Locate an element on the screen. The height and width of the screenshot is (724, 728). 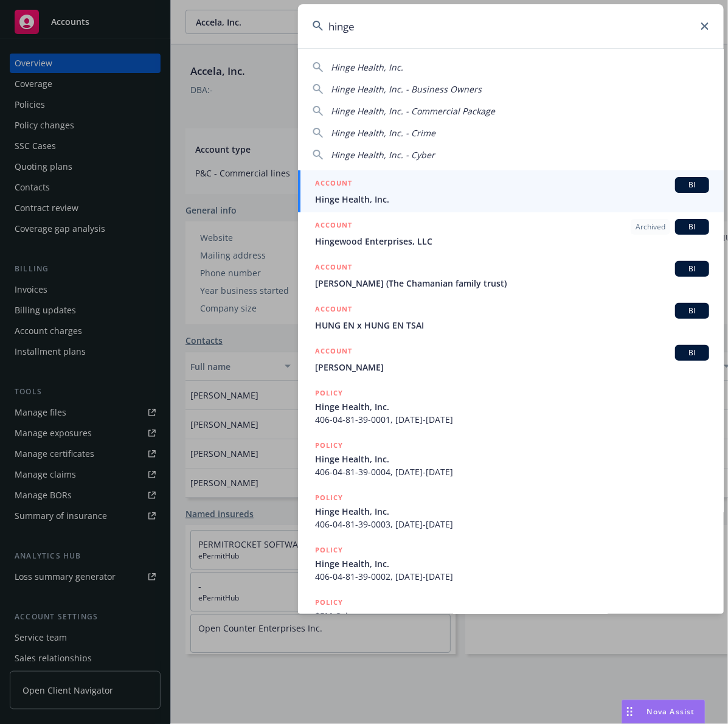
a: ACCOUNTBIHUNG EN x HUNG EN TSAI is located at coordinates (511, 317).